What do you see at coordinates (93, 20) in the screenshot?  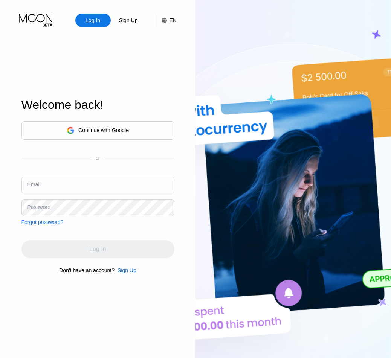 I see `div: Log In` at bounding box center [93, 20].